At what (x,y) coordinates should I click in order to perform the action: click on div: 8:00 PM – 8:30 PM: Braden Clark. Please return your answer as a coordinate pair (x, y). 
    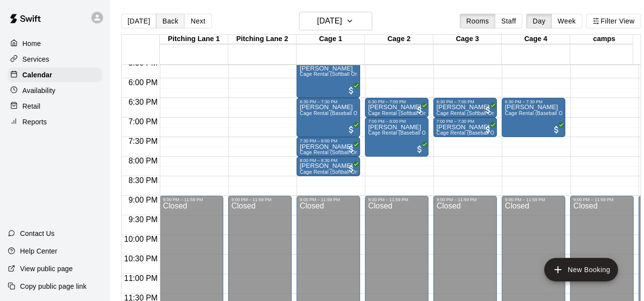
    Looking at the image, I should click on (328, 166).